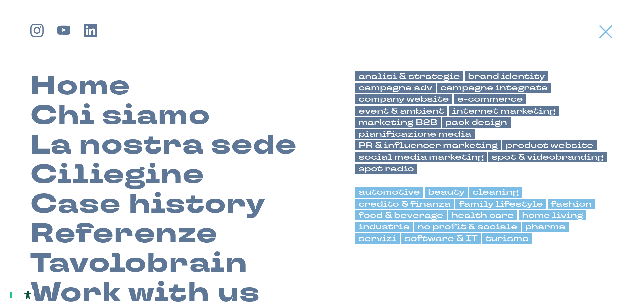  What do you see at coordinates (441, 238) in the screenshot?
I see `a: software & IT` at bounding box center [441, 238].